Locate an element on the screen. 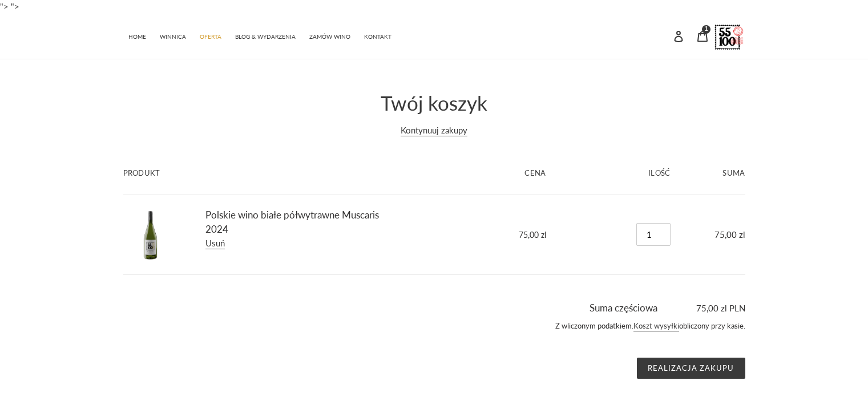  a: WINNICA is located at coordinates (173, 35).